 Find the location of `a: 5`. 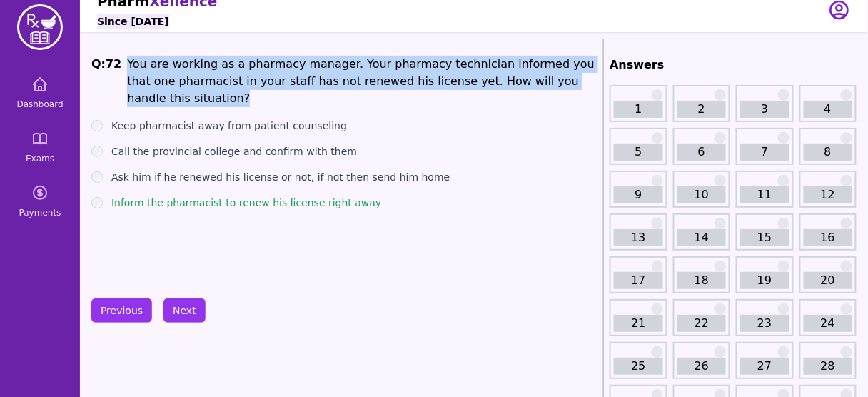

a: 5 is located at coordinates (638, 152).